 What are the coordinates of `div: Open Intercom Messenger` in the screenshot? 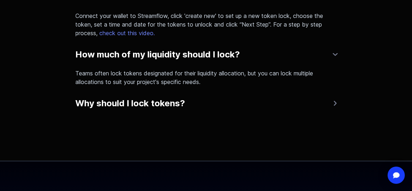 It's located at (396, 175).